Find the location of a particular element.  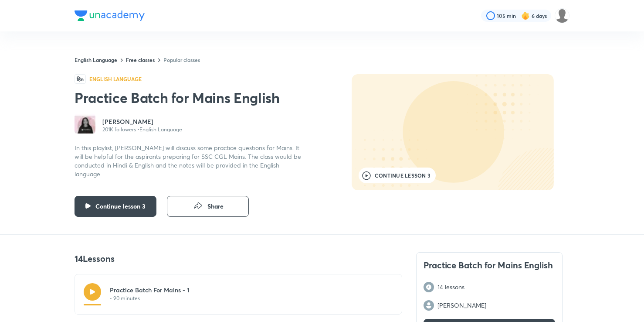

p: 14 Lessons is located at coordinates (239, 258).